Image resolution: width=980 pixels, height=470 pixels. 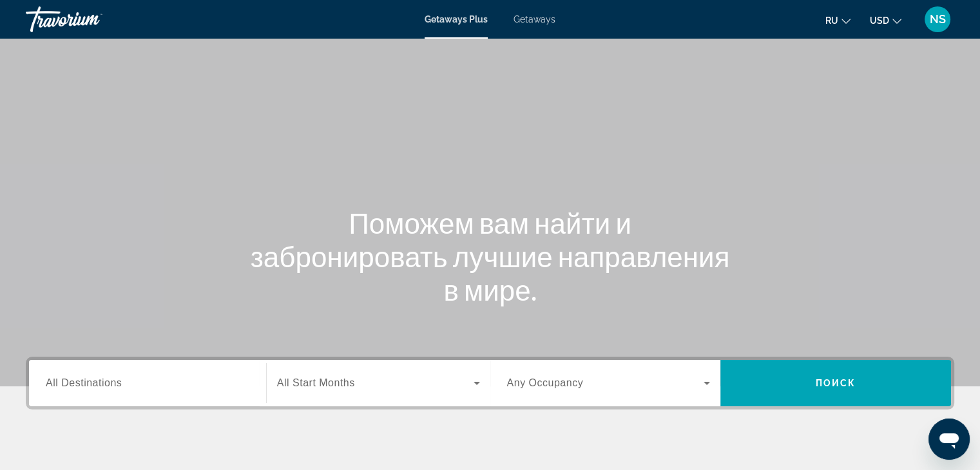 I want to click on span: Any Occupancy, so click(x=545, y=382).